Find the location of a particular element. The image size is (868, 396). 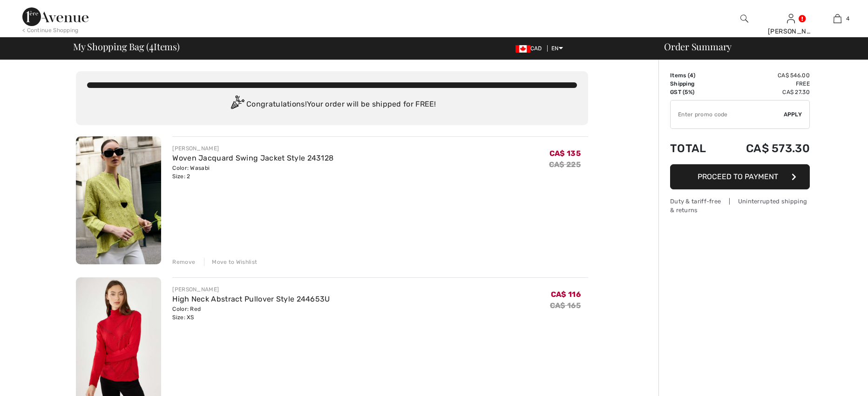

span: EN is located at coordinates (557, 48).